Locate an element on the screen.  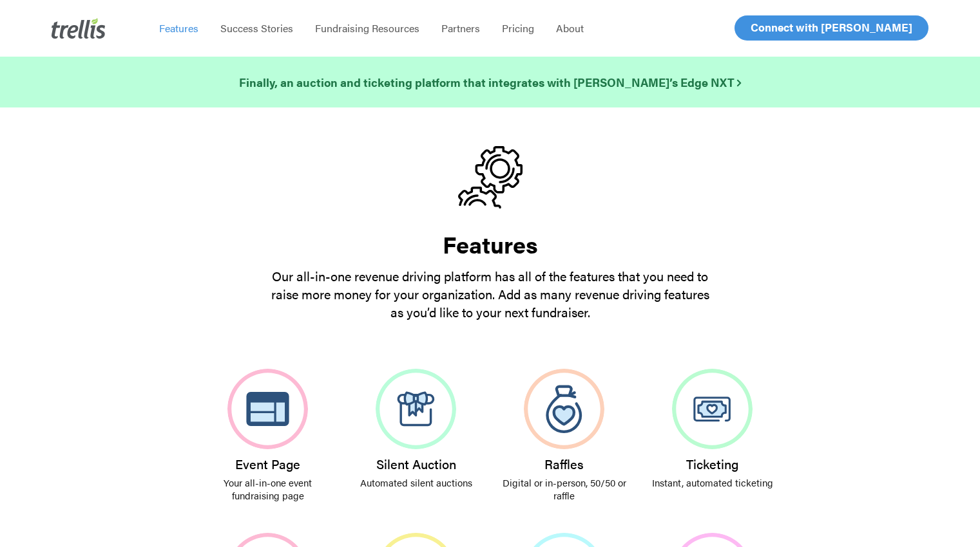
h3: Raffles is located at coordinates (564, 464).